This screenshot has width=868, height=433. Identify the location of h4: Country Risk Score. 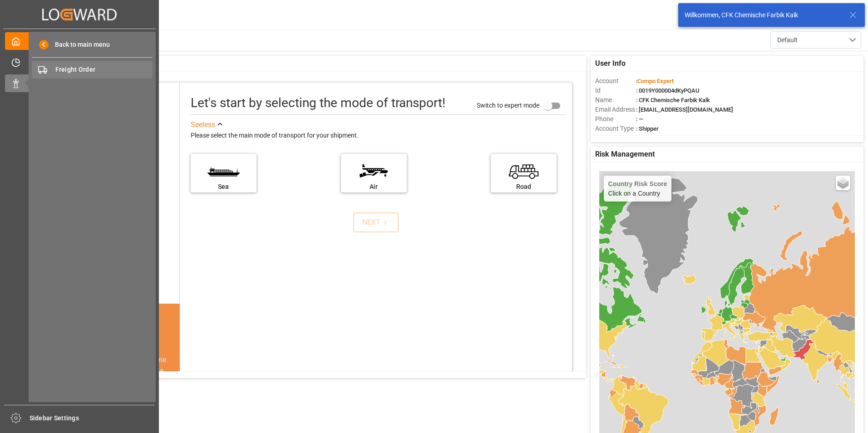
(638, 184).